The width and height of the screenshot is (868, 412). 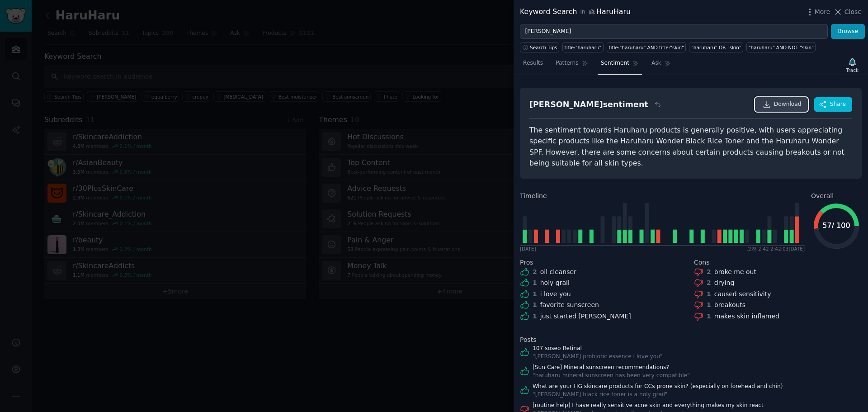 What do you see at coordinates (781, 47) in the screenshot?
I see `a: "haruharu" AND NOT "skin"` at bounding box center [781, 47].